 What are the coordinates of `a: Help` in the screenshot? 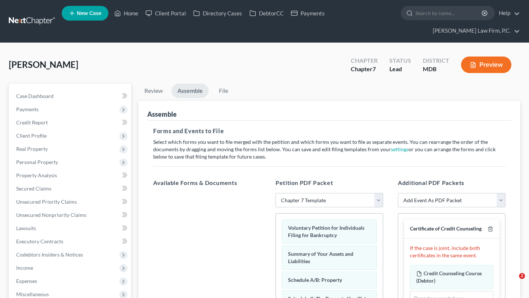 It's located at (507, 13).